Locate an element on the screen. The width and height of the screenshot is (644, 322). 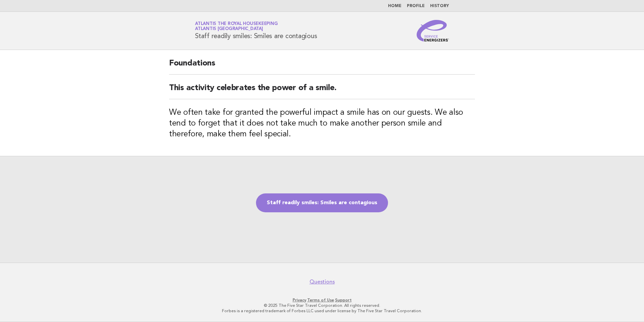
h3: We often take for granted the powerful impact a smile has on our guests. We also tend to forget t... is located at coordinates (322, 123).